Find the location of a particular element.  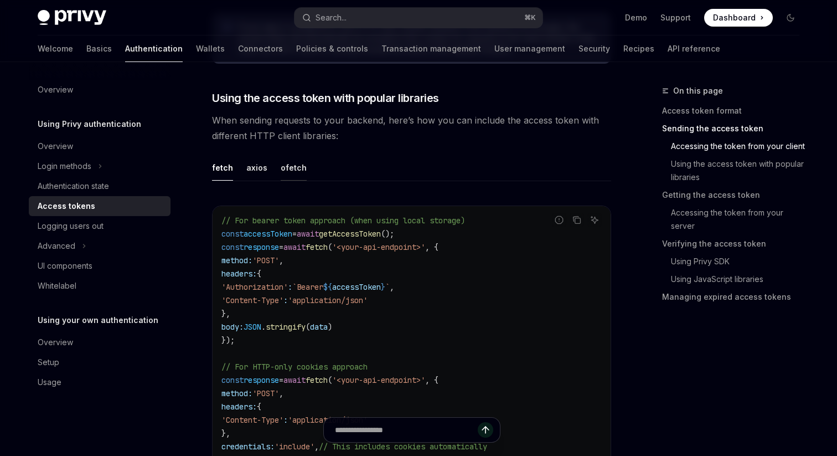

a: Dashboard is located at coordinates (739, 18).